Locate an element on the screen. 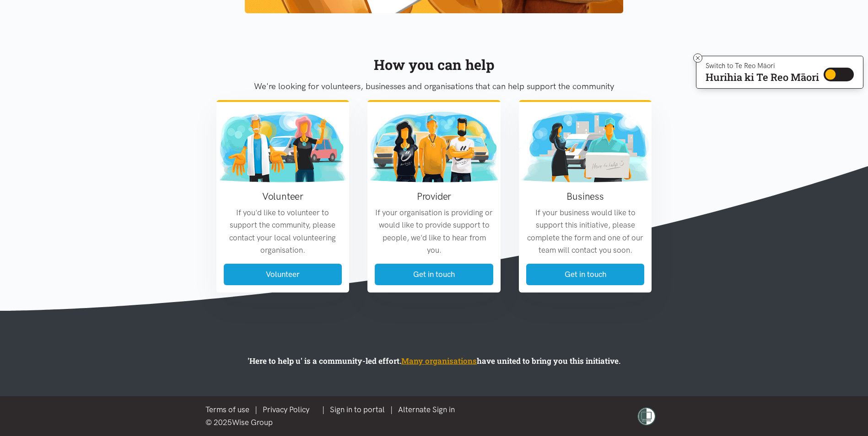 The width and height of the screenshot is (868, 436). a: Sign in to portal is located at coordinates (357, 410).